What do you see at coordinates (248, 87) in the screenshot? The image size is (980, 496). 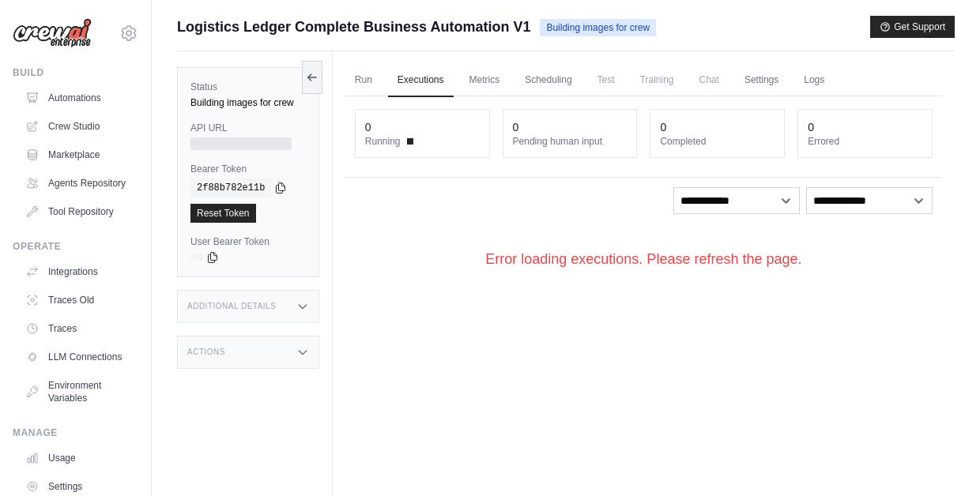 I see `label: Status` at bounding box center [248, 87].